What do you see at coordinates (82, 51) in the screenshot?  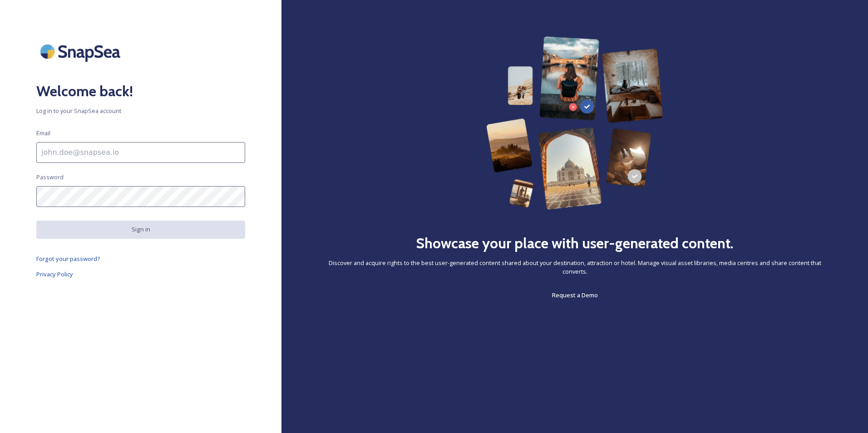 I see `img: SnapSea Logo` at bounding box center [82, 51].